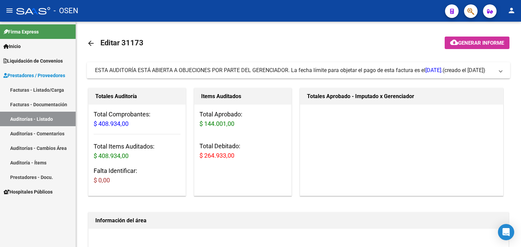 The image size is (521, 247). I want to click on span: Prestadores / Proveedores, so click(34, 76).